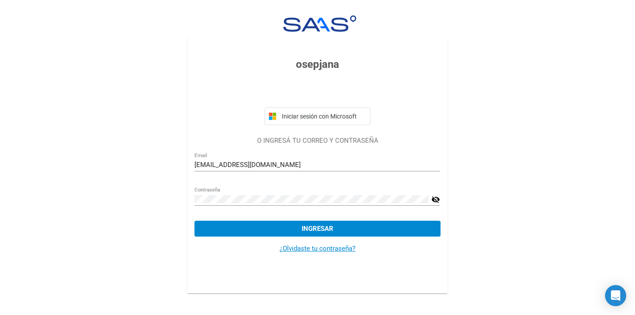  Describe the element at coordinates (323, 116) in the screenshot. I see `span: Iniciar sesión con Microsoft` at that location.